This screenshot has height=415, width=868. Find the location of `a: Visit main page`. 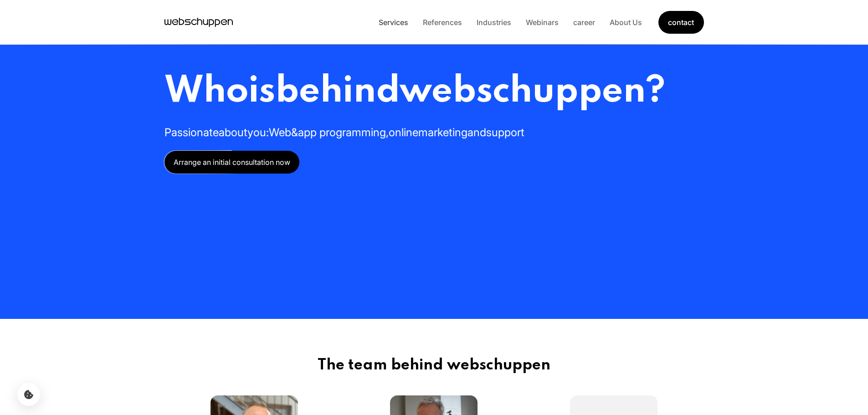

a: Visit main page is located at coordinates (199, 22).